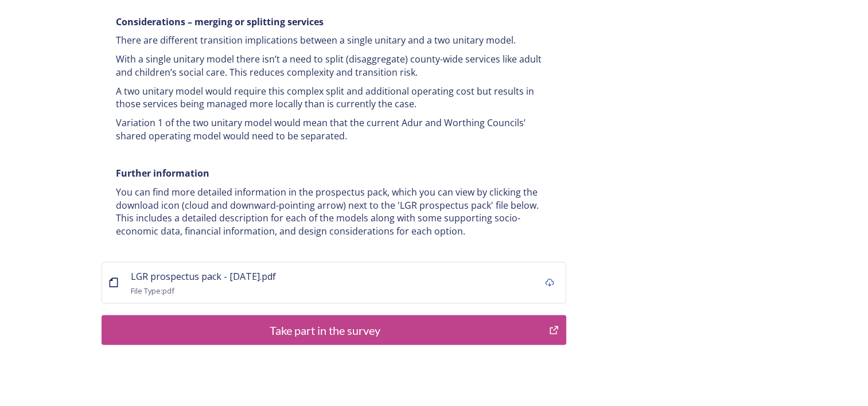 The image size is (868, 406). Describe the element at coordinates (220, 22) in the screenshot. I see `strong: Considerations – merging or splitting services` at that location.